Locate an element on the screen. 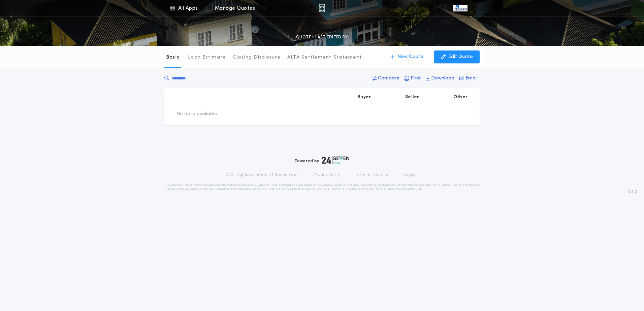 The image size is (644, 311). p: Email is located at coordinates (472, 78).